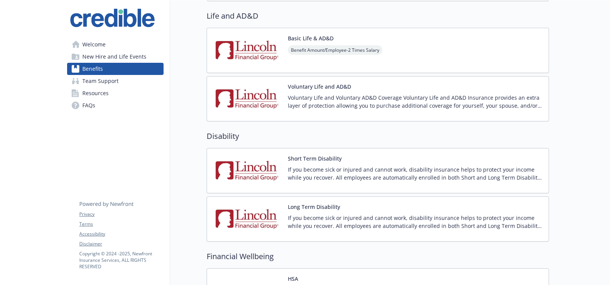 This screenshot has height=285, width=610. What do you see at coordinates (415, 102) in the screenshot?
I see `p: Voluntary Life and Voluntary AD&D Coverage Voluntary Life and AD&D Insurance provides an extra la...` at bounding box center [415, 102].